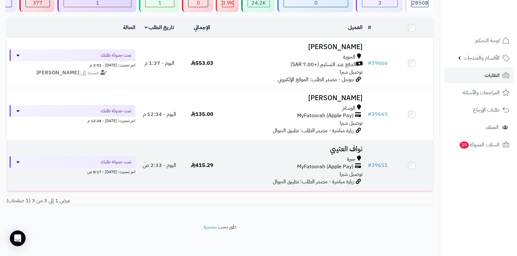 The image size is (517, 256). Describe the element at coordinates (159, 166) in the screenshot. I see `span: اليوم - 2:33 ص` at that location.